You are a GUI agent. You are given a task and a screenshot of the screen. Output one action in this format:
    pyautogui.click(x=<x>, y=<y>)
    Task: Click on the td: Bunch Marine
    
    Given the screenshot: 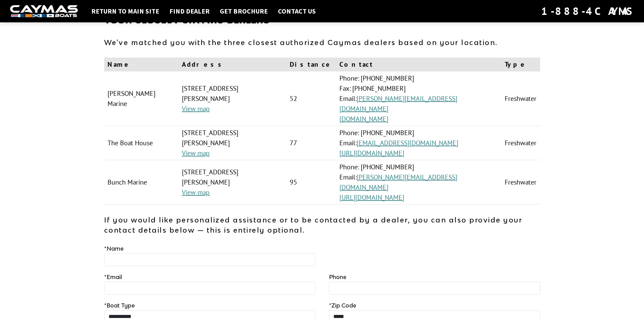 What is the action you would take?
    pyautogui.click(x=141, y=182)
    